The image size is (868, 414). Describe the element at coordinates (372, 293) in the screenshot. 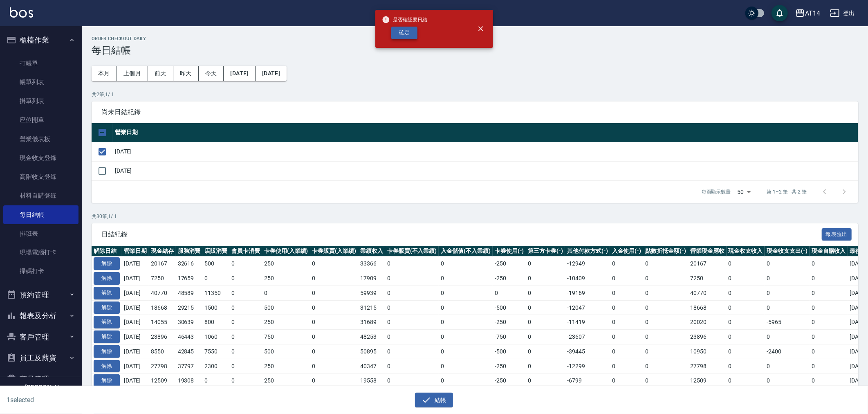

I see `td: 59939` at that location.